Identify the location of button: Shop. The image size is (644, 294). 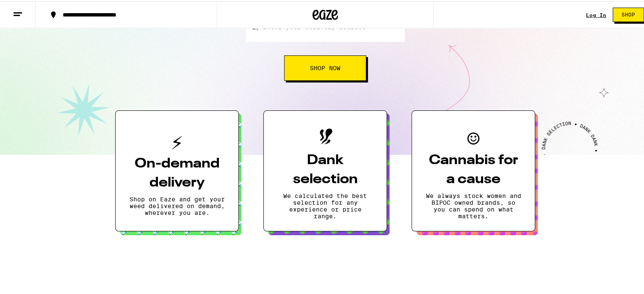
(628, 13).